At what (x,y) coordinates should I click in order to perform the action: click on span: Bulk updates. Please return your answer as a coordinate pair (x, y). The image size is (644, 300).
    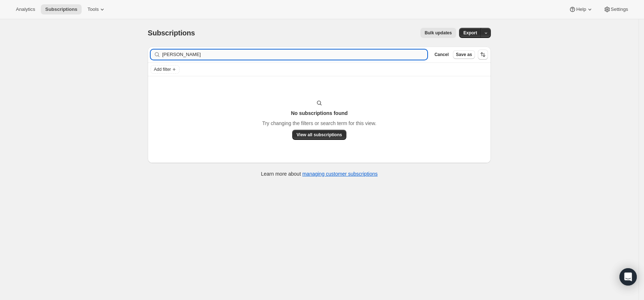
    Looking at the image, I should click on (438, 33).